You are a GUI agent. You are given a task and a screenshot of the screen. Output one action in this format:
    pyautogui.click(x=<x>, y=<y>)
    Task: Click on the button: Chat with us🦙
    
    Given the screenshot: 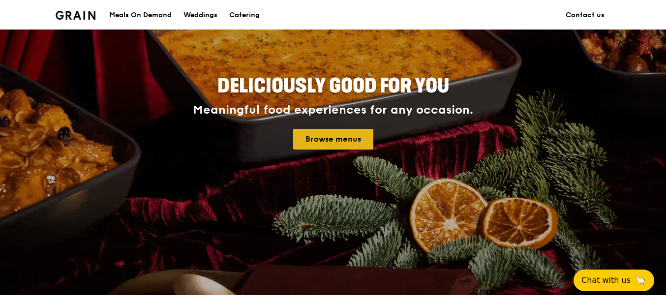 What is the action you would take?
    pyautogui.click(x=614, y=281)
    